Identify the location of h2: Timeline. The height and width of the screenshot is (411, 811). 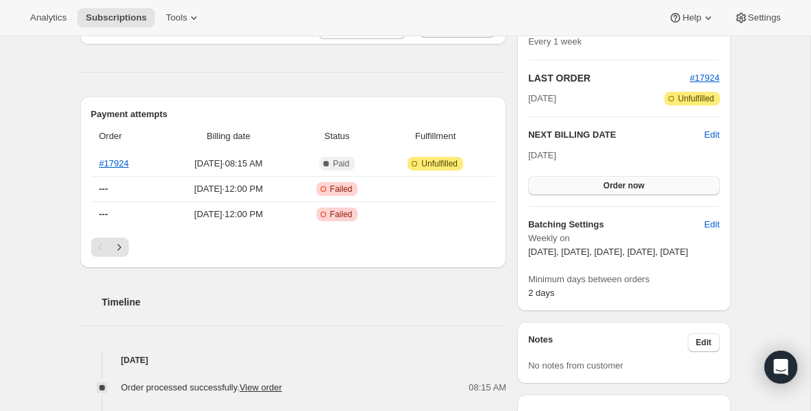
(304, 302).